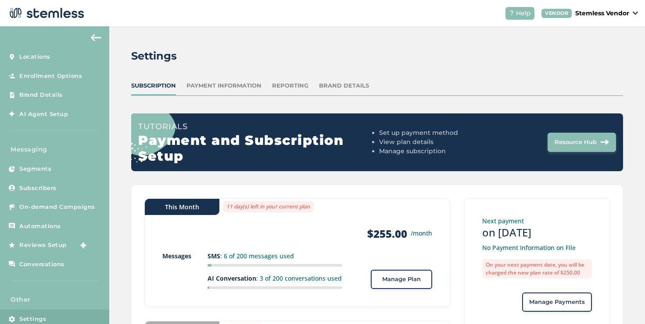 The width and height of the screenshot is (645, 324). What do you see at coordinates (82, 246) in the screenshot?
I see `img: glitter-stars-b7820f95.gif` at bounding box center [82, 246].